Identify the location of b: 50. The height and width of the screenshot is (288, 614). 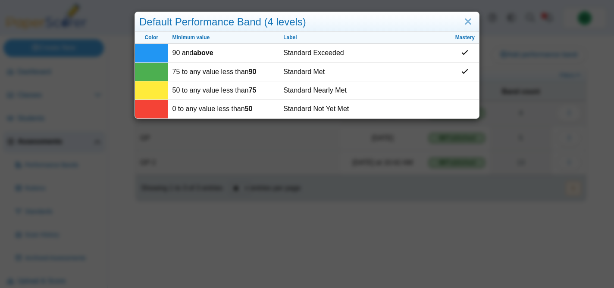
(249, 109).